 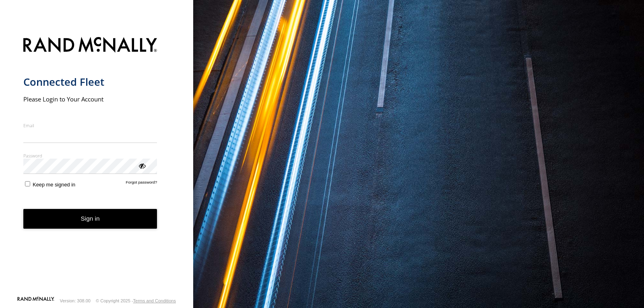 I want to click on img: Rand McNally, so click(x=90, y=45).